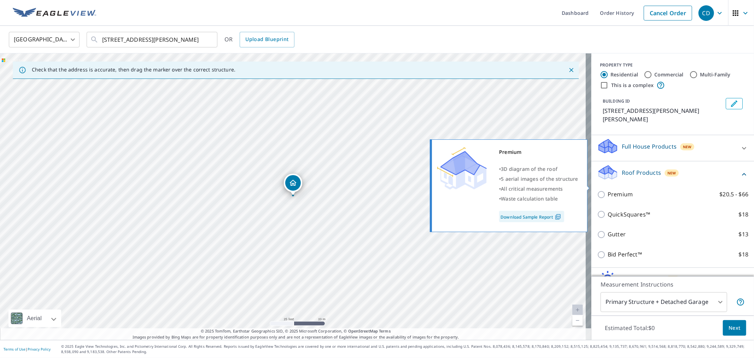 The image size is (754, 358). I want to click on p: Gutter, so click(616, 234).